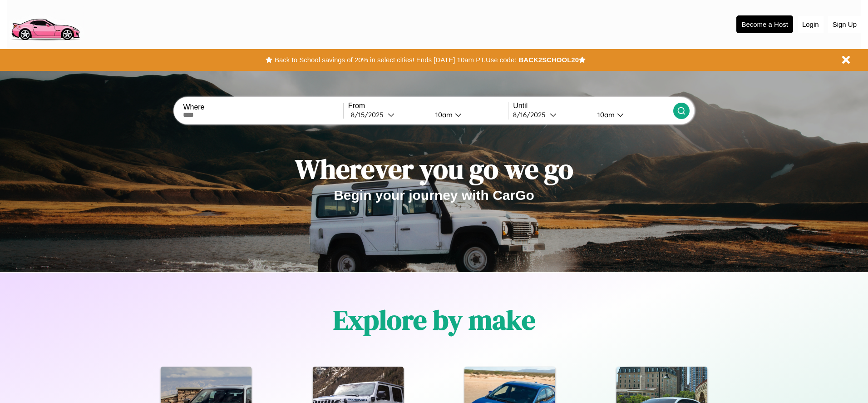  What do you see at coordinates (845, 24) in the screenshot?
I see `button: Sign Up` at bounding box center [845, 24].